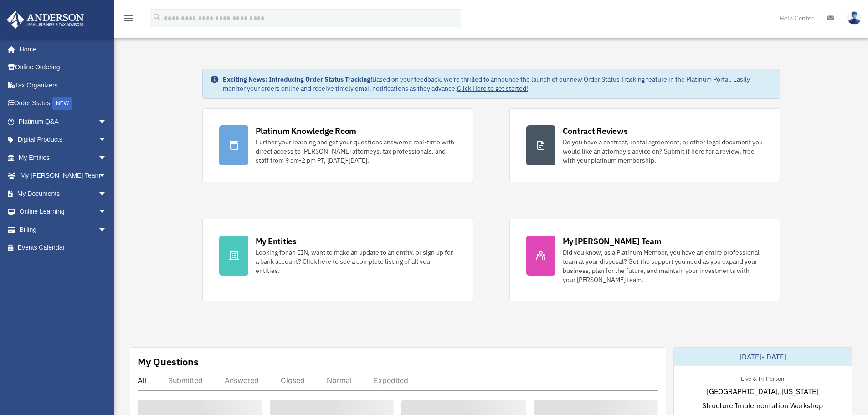  Describe the element at coordinates (663, 151) in the screenshot. I see `div: Do you have a contract, rental agreement, or other legal document you would like an attorney's ad...` at that location.